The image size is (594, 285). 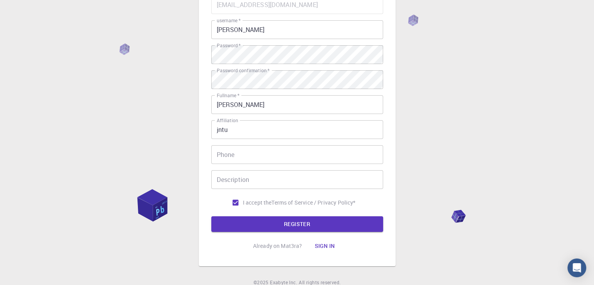 I want to click on label: Affiliation, so click(x=227, y=120).